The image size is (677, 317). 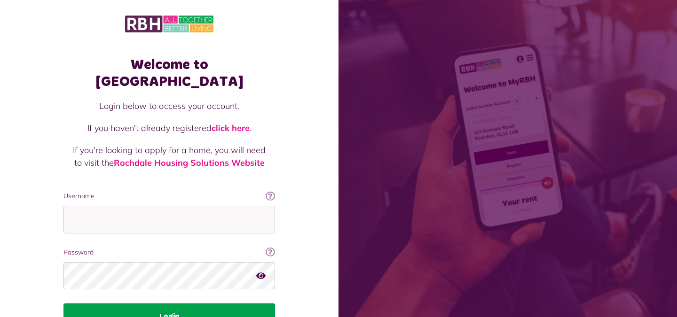 What do you see at coordinates (189, 163) in the screenshot?
I see `a: Rochdale Housing Solutions Website` at bounding box center [189, 163].